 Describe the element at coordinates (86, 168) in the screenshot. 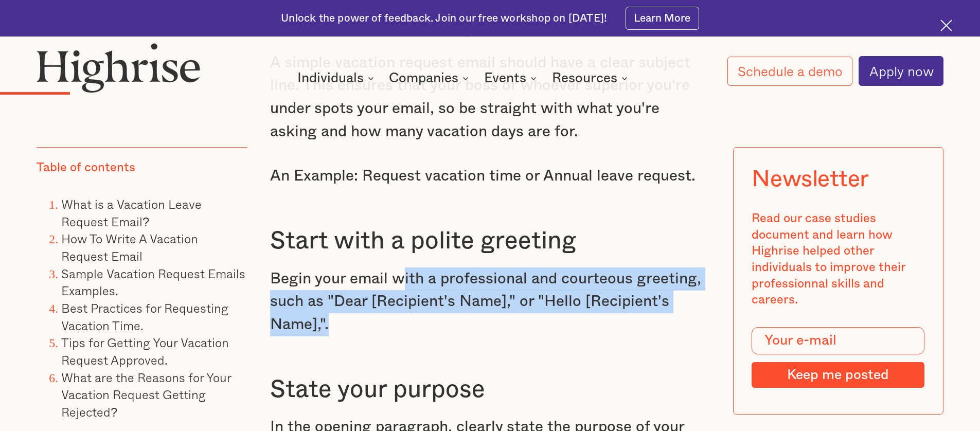

I see `div: Table of contents` at that location.